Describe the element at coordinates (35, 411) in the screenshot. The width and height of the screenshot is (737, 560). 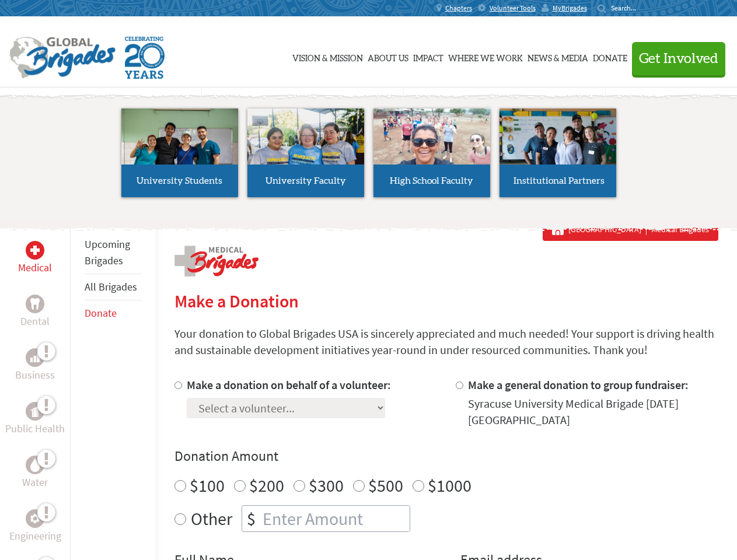
I see `div: Public Health` at that location.